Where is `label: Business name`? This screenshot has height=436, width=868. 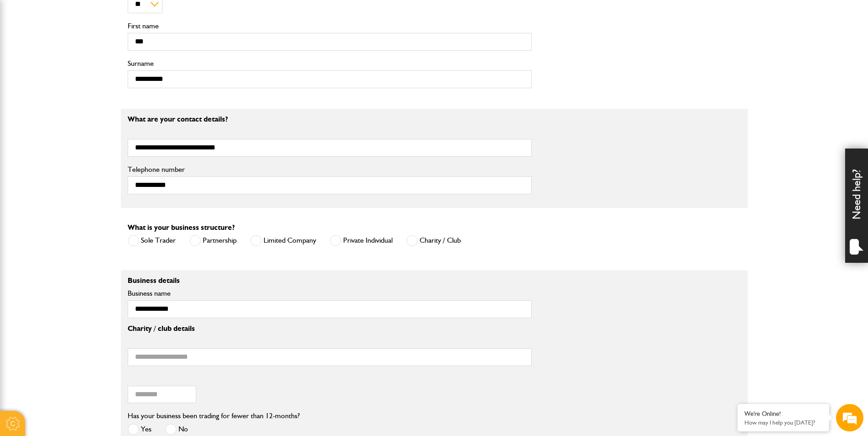
label: Business name is located at coordinates (329, 293).